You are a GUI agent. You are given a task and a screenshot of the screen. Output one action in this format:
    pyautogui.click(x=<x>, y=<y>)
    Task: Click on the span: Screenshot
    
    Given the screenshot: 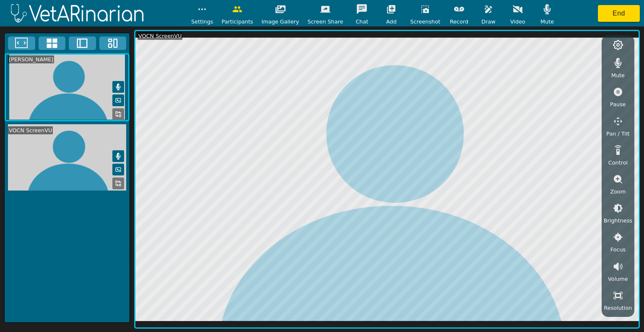 What is the action you would take?
    pyautogui.click(x=425, y=21)
    